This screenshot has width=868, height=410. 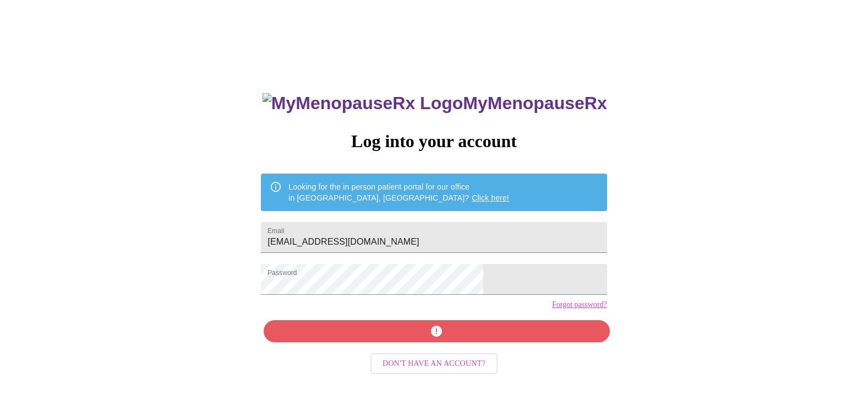 I want to click on button: Don't have an account?, so click(x=433, y=363).